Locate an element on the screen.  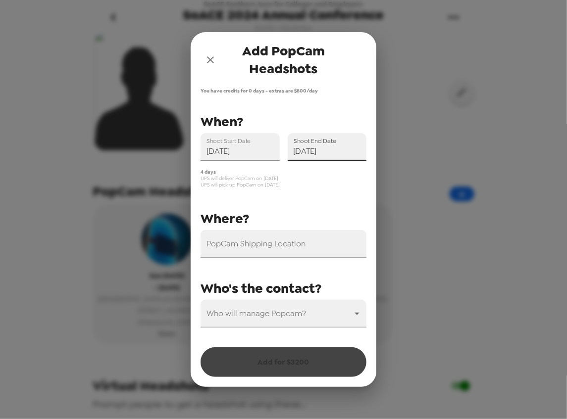
input: Choose date, selected date is Oct 8, 2025 is located at coordinates (327, 147).